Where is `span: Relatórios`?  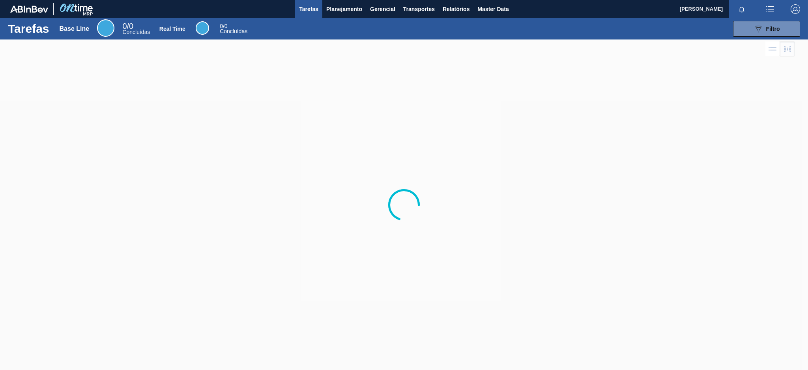 span: Relatórios is located at coordinates (456, 9).